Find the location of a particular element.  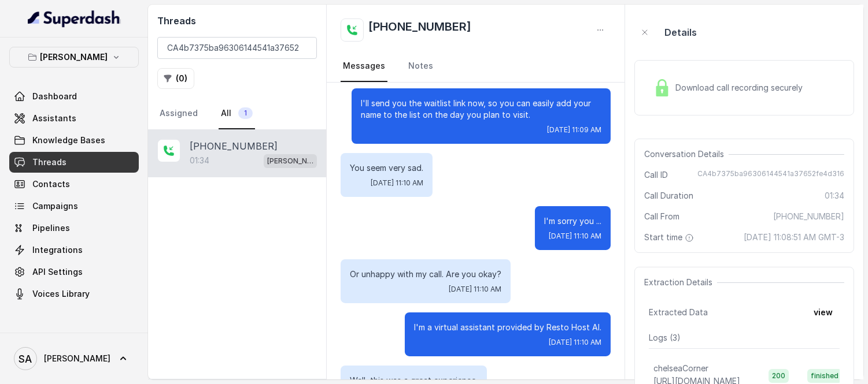

p: chelseaCorner is located at coordinates (680, 369).